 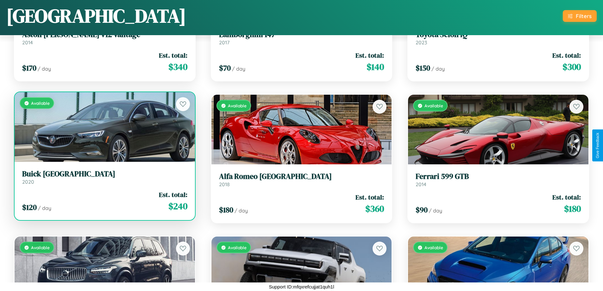 I want to click on span: 2017, so click(x=224, y=42).